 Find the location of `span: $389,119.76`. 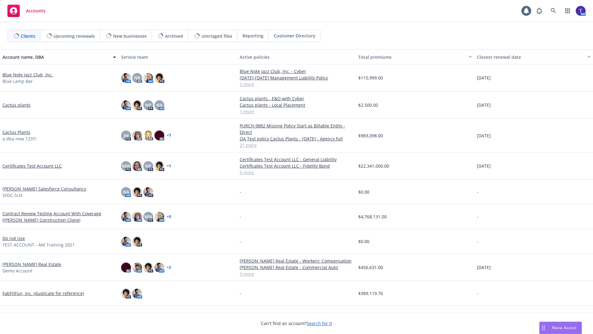

span: $389,119.76 is located at coordinates (371, 293).